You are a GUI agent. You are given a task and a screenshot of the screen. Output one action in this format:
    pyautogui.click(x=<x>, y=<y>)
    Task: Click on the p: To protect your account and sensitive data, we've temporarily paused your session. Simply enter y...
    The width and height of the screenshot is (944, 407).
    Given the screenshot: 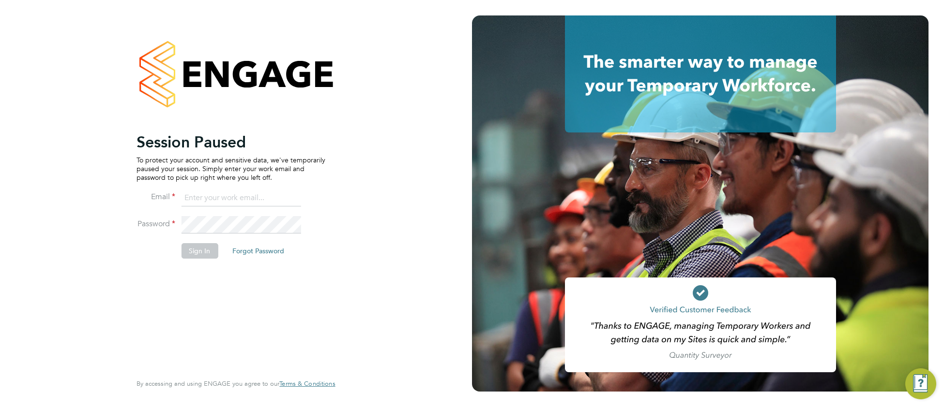 What is the action you would take?
    pyautogui.click(x=231, y=169)
    